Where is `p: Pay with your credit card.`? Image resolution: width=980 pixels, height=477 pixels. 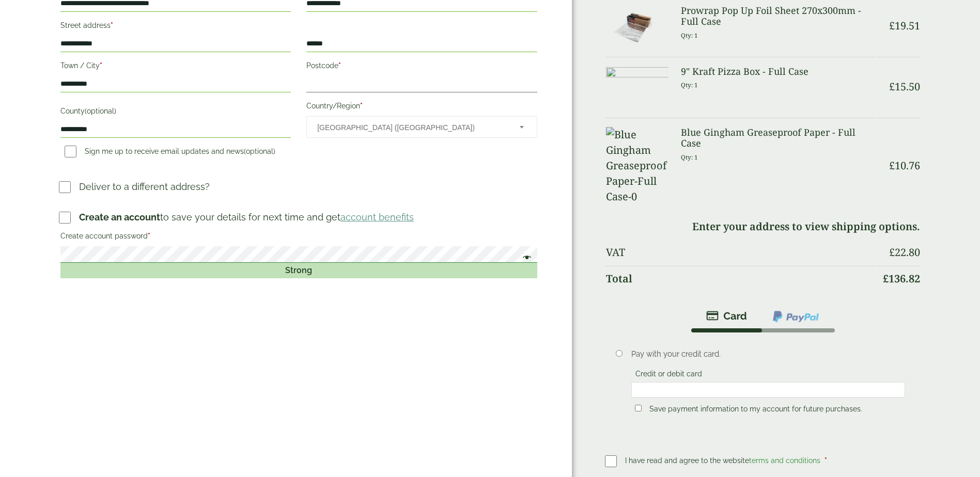 p: Pay with your credit card. is located at coordinates (769, 355).